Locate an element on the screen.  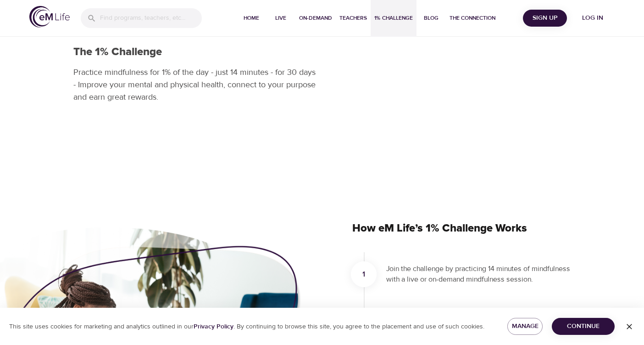
b: Privacy Policy is located at coordinates (214, 326).